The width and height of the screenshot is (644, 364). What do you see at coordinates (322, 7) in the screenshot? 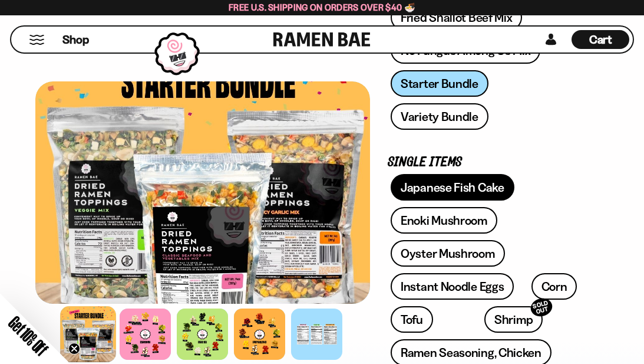
I see `span: Free U.S. Shipping on Orders over $40 🍜` at bounding box center [322, 7].